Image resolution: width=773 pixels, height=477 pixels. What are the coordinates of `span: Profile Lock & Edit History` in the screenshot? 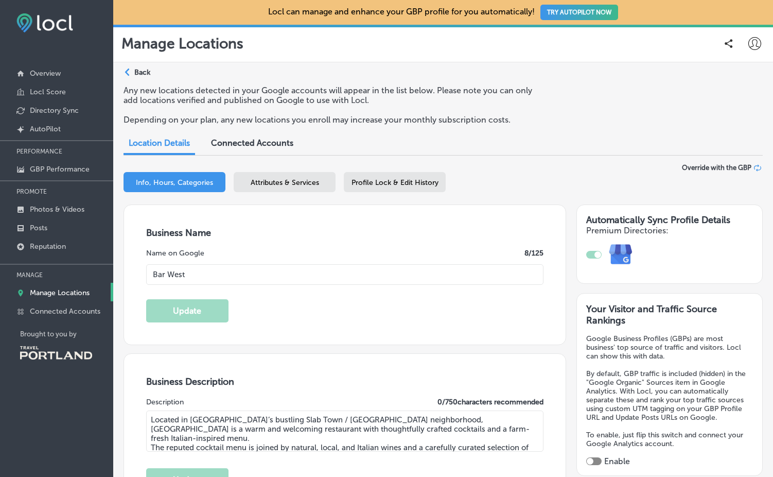 It's located at (395, 182).